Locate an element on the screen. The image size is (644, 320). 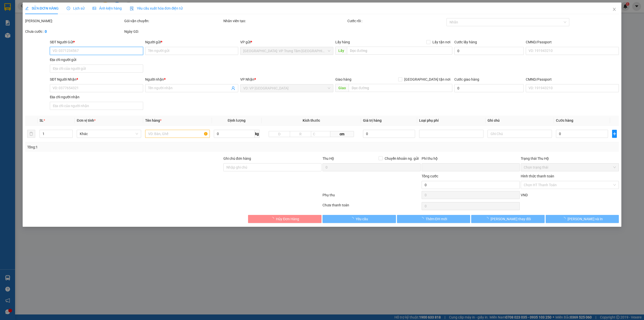
div: Người gửi is located at coordinates (191, 42).